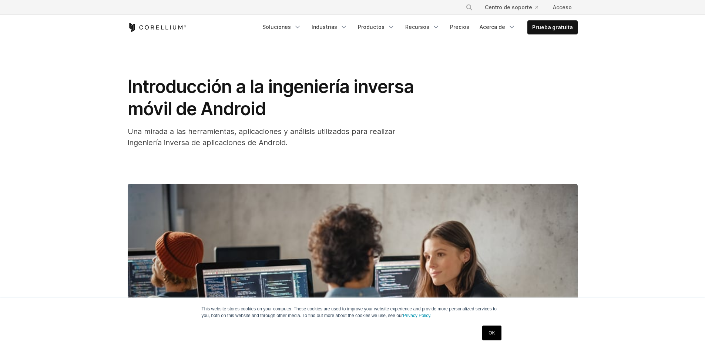 This screenshot has width=705, height=350. What do you see at coordinates (353, 312) in the screenshot?
I see `p: This website stores cookies on your computer. These cookies are used to improve your website expe...` at bounding box center [353, 312].